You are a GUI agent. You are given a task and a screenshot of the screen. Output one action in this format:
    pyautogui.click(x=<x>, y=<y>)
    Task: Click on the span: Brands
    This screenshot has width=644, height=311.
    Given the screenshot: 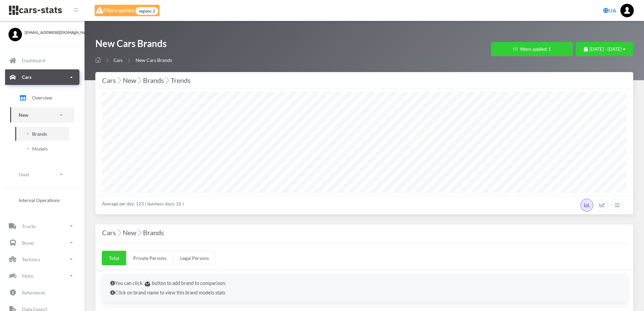 What is the action you would take?
    pyautogui.click(x=40, y=133)
    